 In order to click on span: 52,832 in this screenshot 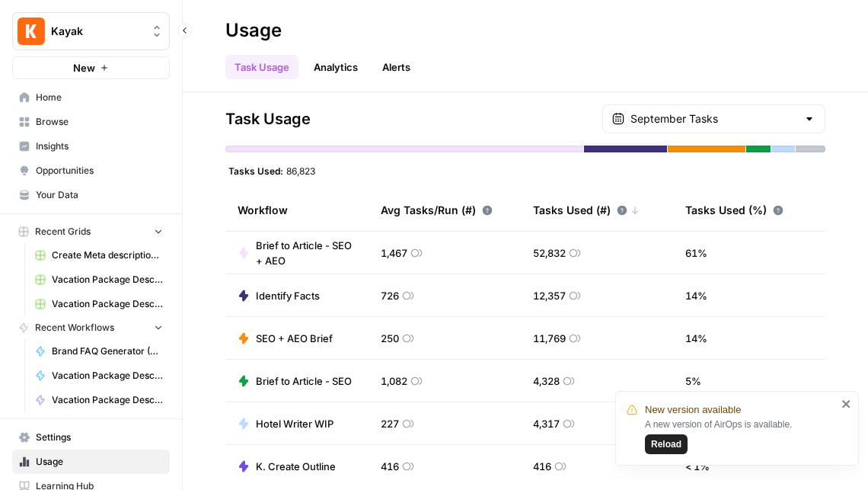, I will do `click(549, 253)`.